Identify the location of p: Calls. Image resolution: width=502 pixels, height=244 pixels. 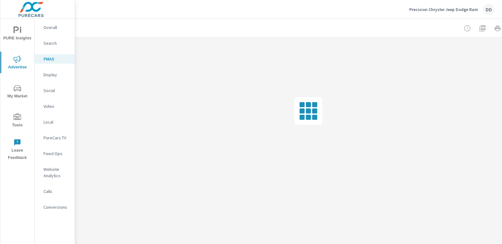
(56, 191).